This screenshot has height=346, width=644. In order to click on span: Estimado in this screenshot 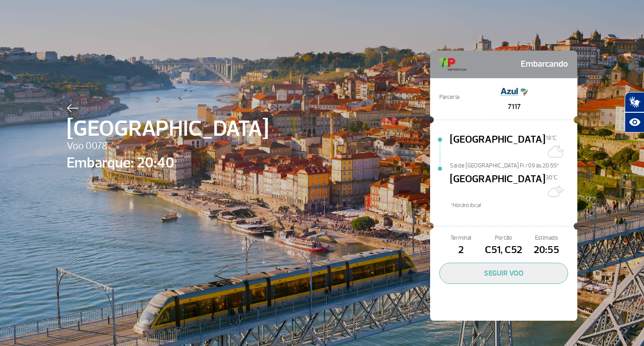, I will do `click(547, 238)`.